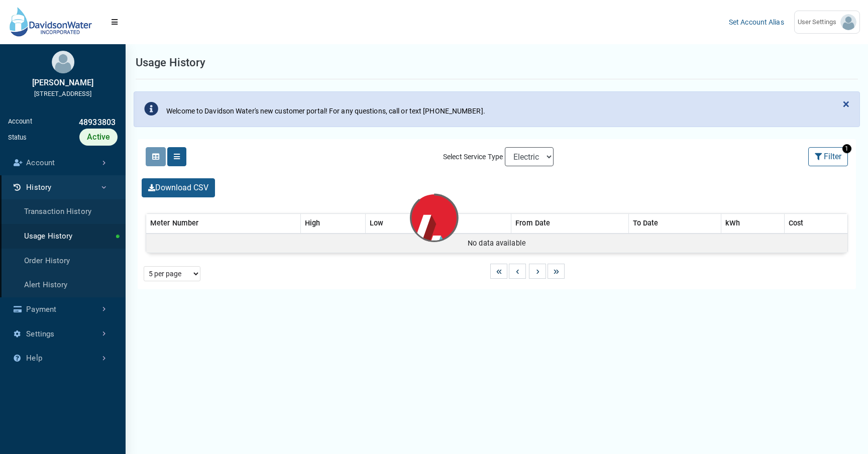 The height and width of the screenshot is (454, 868). What do you see at coordinates (332, 223) in the screenshot?
I see `th: High` at bounding box center [332, 223].